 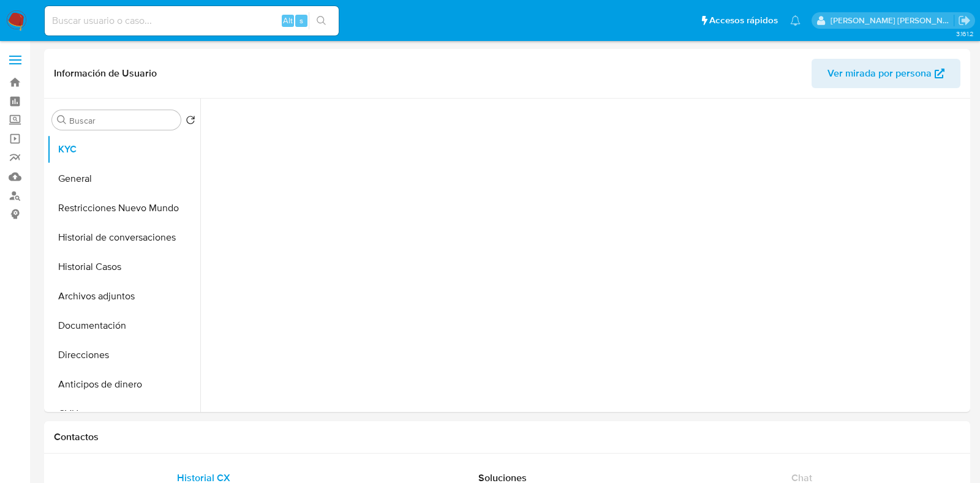 What do you see at coordinates (124, 267) in the screenshot?
I see `button: Historial Casos` at bounding box center [124, 267].